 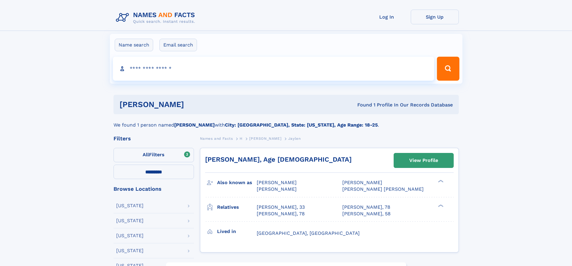 I want to click on h3: Also known as, so click(x=237, y=183).